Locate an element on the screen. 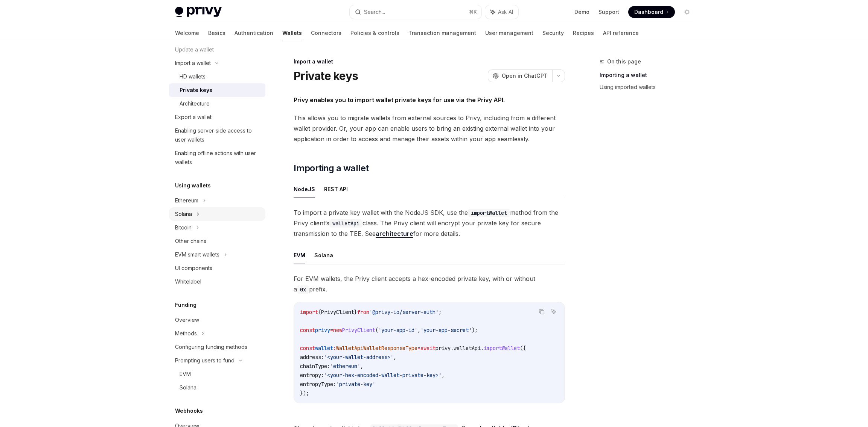 This screenshot has height=427, width=868. span: await is located at coordinates (427, 348).